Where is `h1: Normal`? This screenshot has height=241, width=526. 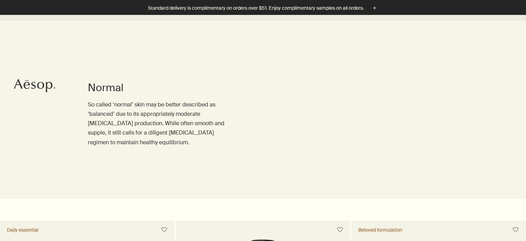
h1: Normal is located at coordinates (162, 88).